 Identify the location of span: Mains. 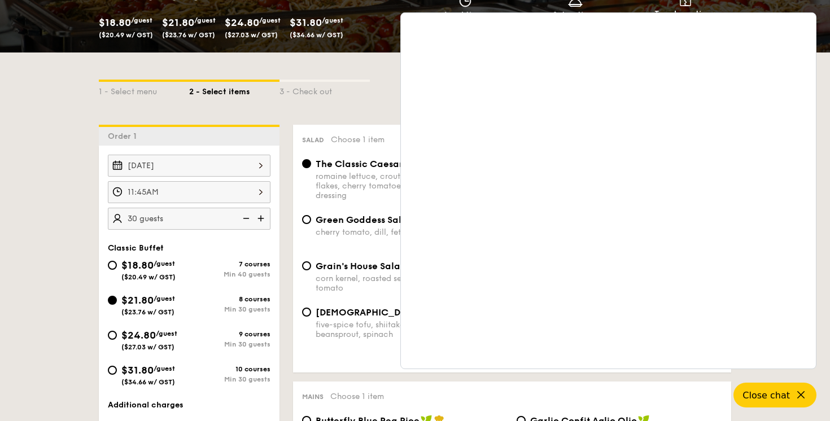
(313, 397).